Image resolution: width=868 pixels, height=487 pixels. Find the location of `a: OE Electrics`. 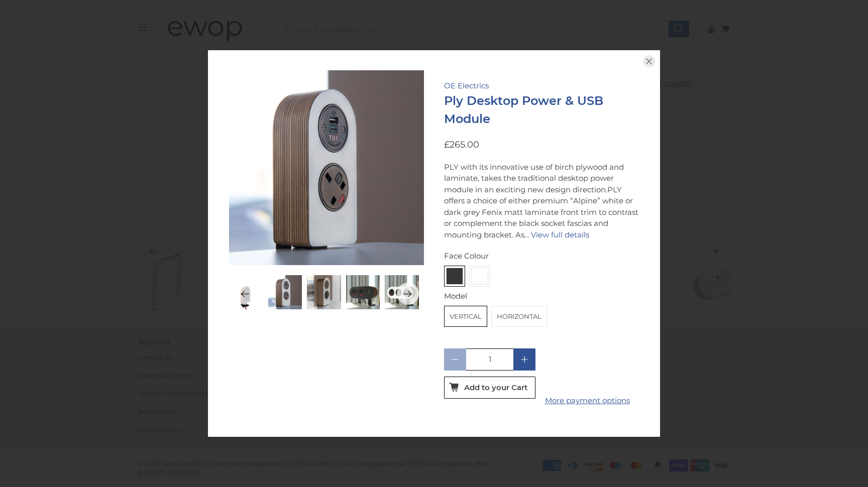

a: OE Electrics is located at coordinates (466, 85).